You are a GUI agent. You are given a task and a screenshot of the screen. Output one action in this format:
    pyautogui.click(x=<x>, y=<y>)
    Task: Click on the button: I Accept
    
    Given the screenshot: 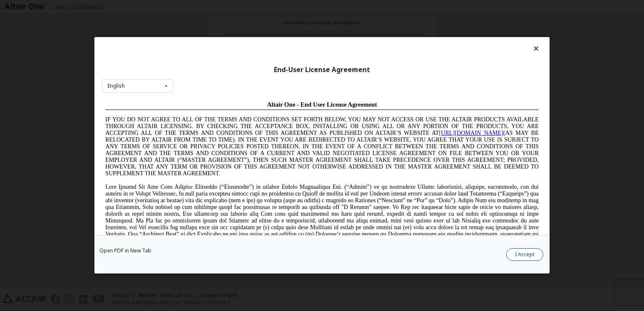 What is the action you would take?
    pyautogui.click(x=525, y=255)
    